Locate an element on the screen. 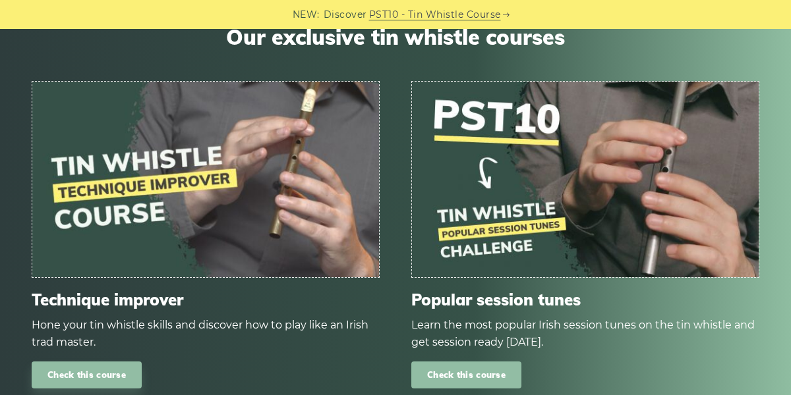 This screenshot has width=791, height=395. div: Hone your tin whistle skills and discover how to play like an Irish trad master. is located at coordinates (206, 334).